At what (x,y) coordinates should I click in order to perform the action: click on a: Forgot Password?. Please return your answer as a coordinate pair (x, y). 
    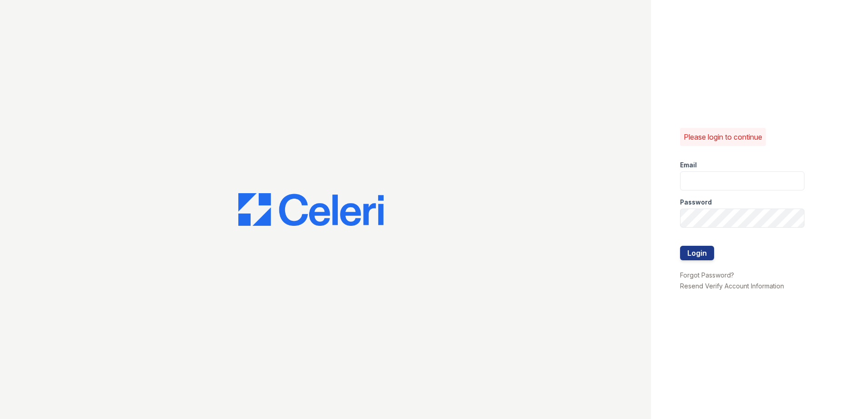
    Looking at the image, I should click on (707, 275).